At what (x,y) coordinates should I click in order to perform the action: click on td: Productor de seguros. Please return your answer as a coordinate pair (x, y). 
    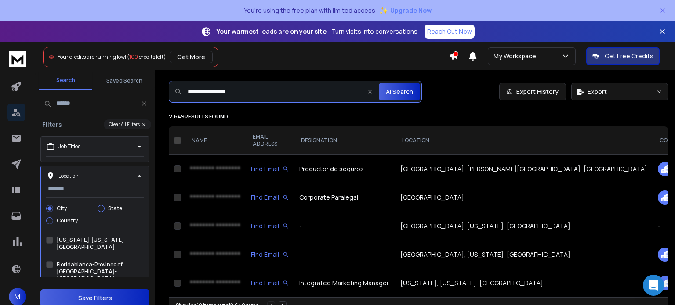
    Looking at the image, I should click on (345, 169).